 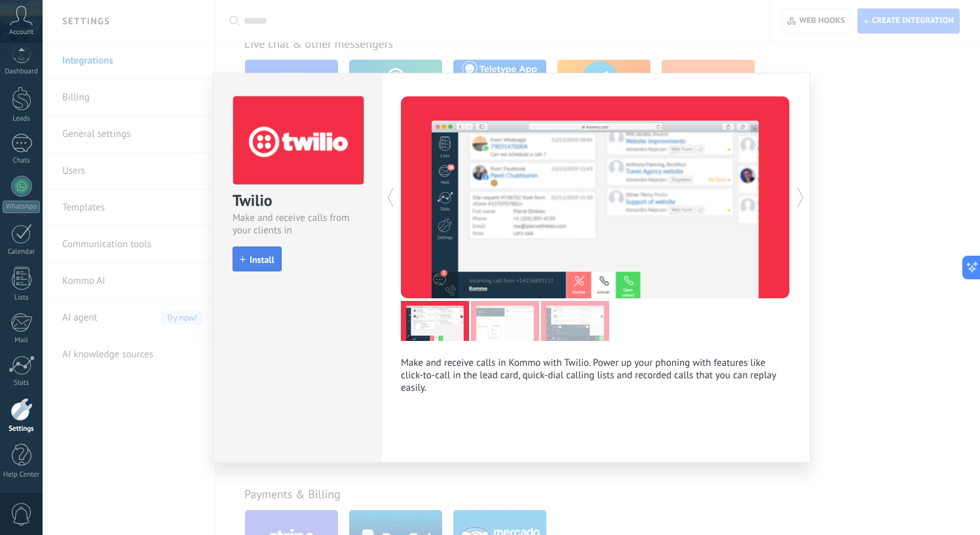 What do you see at coordinates (21, 297) in the screenshot?
I see `div: Lists` at bounding box center [21, 297].